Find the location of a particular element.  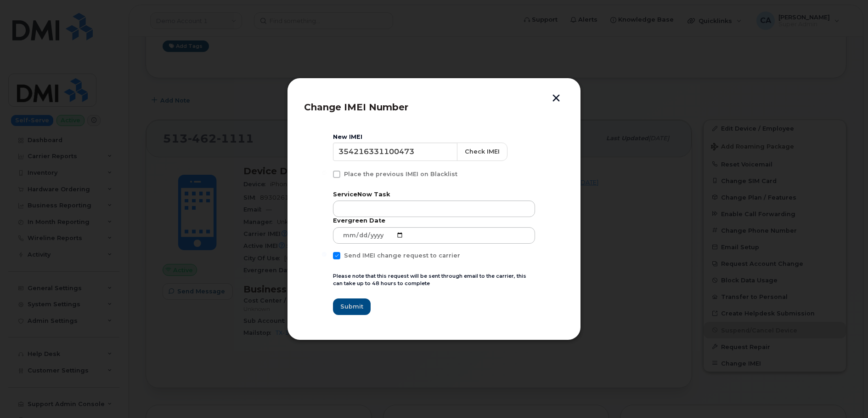

span: Submit is located at coordinates (352, 307).